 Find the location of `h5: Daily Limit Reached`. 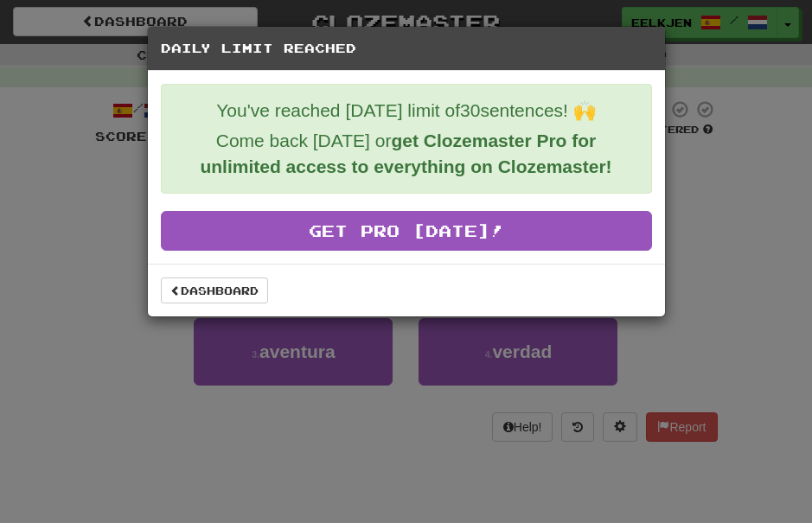

h5: Daily Limit Reached is located at coordinates (406, 48).